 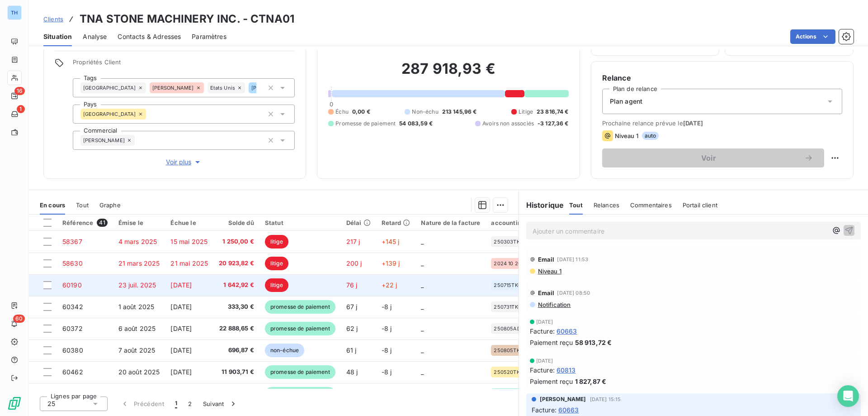 I want to click on img: Logo LeanPay, so click(x=15, y=403).